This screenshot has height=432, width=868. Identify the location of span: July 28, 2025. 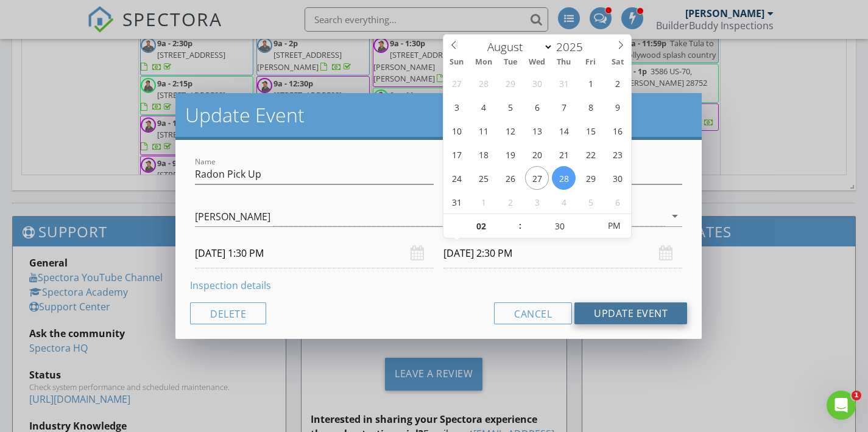
(483, 83).